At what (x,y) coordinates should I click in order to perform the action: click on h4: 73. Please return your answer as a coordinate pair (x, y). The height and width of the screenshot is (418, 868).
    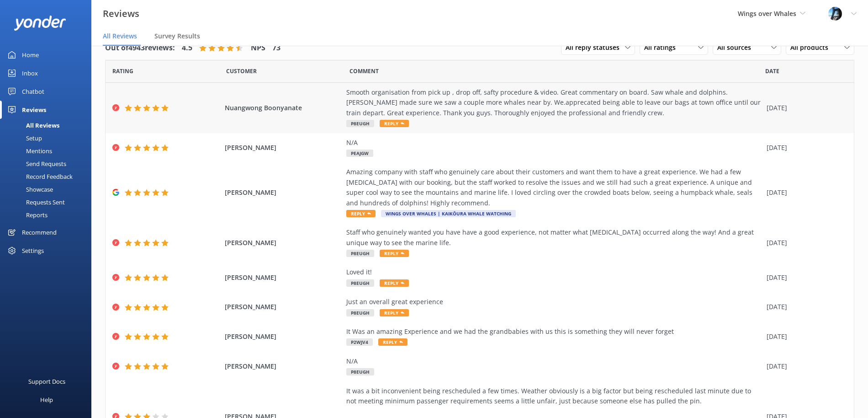
    Looking at the image, I should click on (276, 48).